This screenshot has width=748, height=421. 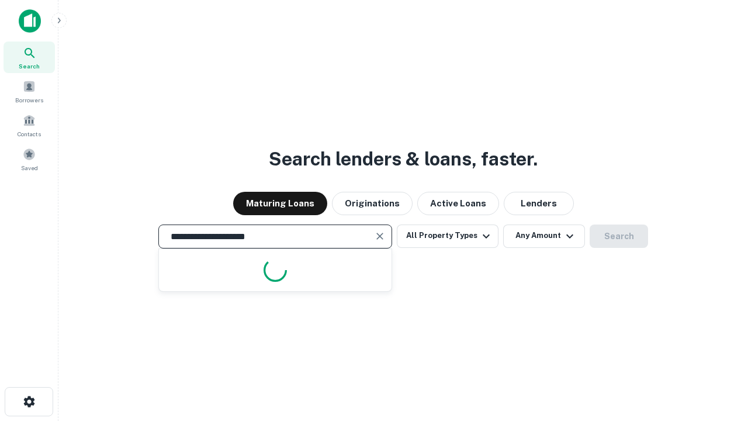 I want to click on div: Contacts, so click(x=29, y=125).